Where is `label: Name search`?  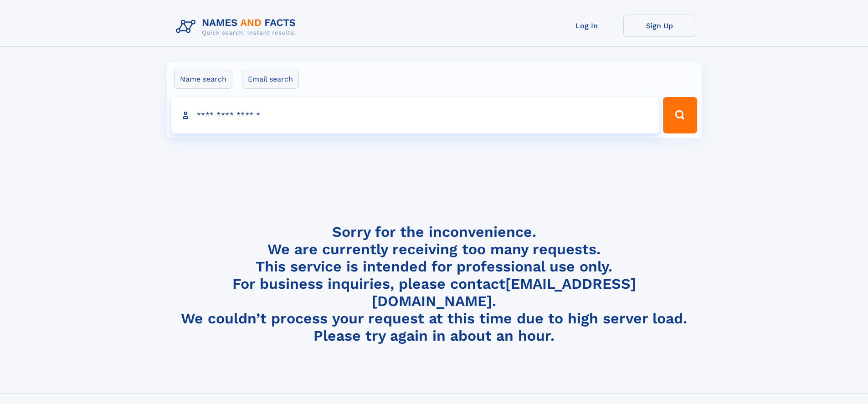 label: Name search is located at coordinates (203, 79).